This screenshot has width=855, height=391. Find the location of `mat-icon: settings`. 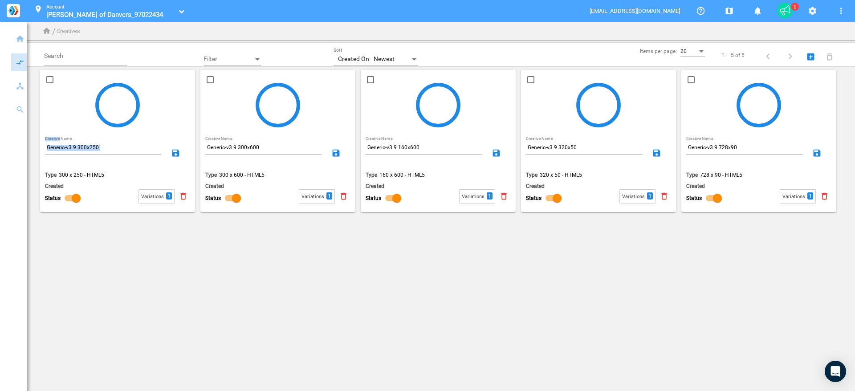

mat-icon: settings is located at coordinates (812, 11).